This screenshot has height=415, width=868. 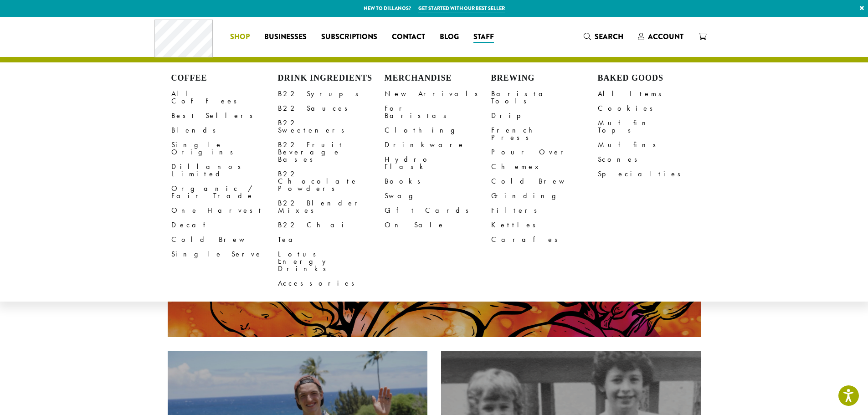 I want to click on a: Muffin Tops, so click(x=651, y=126).